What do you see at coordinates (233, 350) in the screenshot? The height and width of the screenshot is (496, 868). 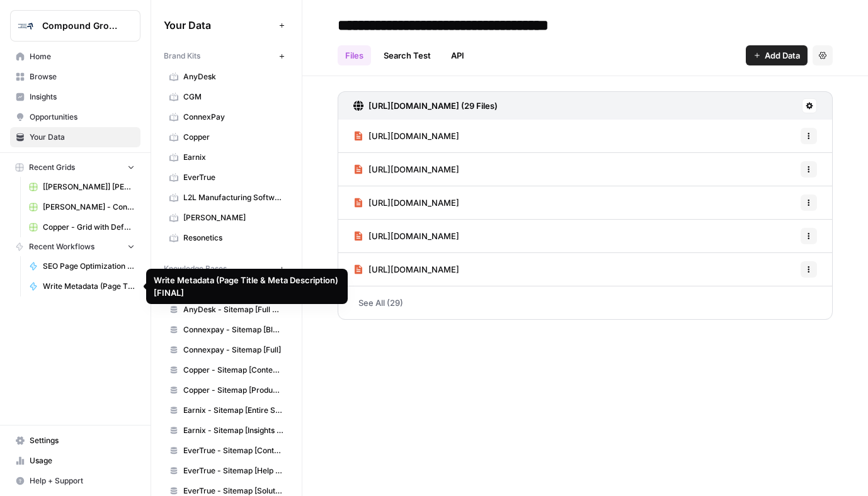 I see `span: Connexpay - Sitemap [Full]` at bounding box center [233, 350].